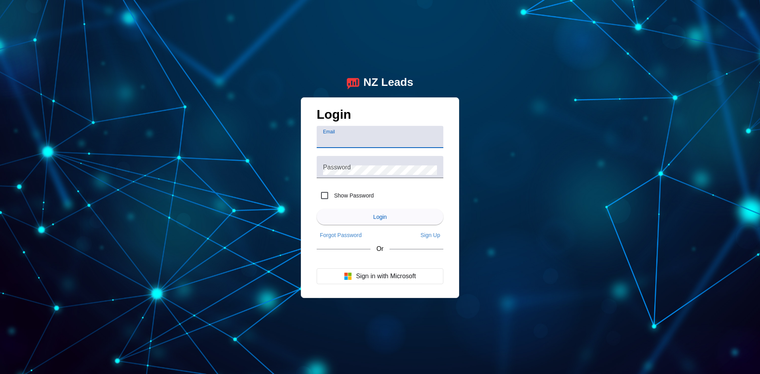 The height and width of the screenshot is (374, 760). What do you see at coordinates (380, 217) in the screenshot?
I see `span: Login` at bounding box center [380, 217].